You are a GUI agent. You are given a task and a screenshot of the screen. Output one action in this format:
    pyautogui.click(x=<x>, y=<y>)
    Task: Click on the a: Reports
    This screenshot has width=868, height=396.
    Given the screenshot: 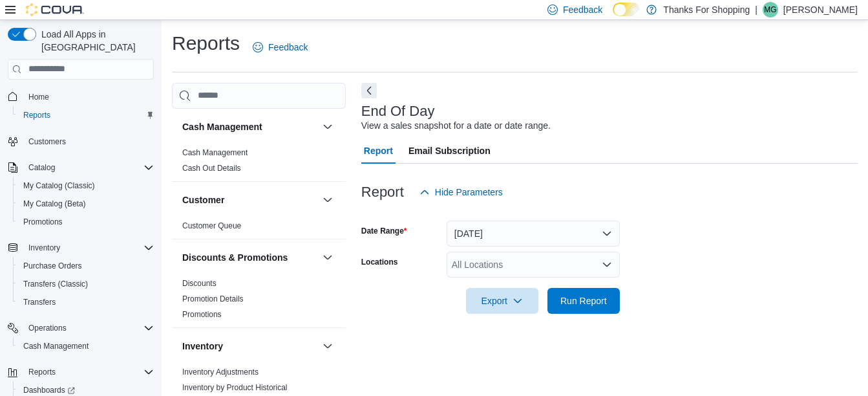 What is the action you would take?
    pyautogui.click(x=37, y=115)
    